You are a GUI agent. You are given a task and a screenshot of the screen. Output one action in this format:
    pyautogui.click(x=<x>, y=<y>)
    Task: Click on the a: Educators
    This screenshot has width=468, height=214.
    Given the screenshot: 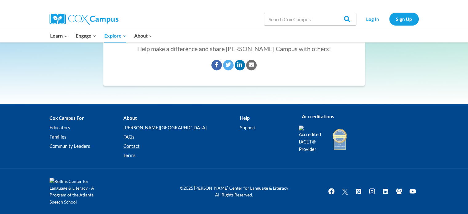 What is the action you would take?
    pyautogui.click(x=86, y=127)
    